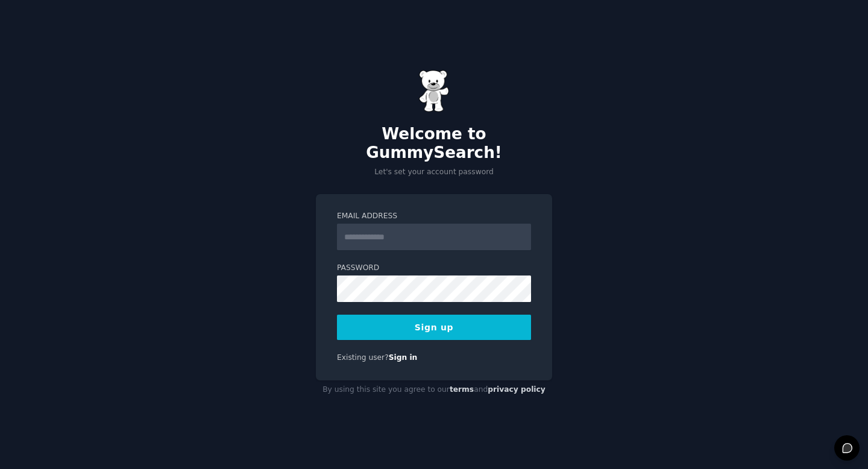 The height and width of the screenshot is (469, 868). I want to click on div: By using this site you agree to our and, so click(434, 390).